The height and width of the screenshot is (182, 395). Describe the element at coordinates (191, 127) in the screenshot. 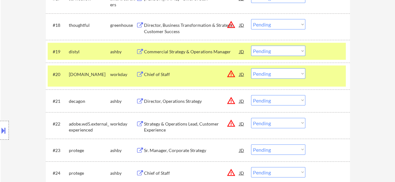

I see `div: Strategy & Operations Lead, Customer Experience` at that location.